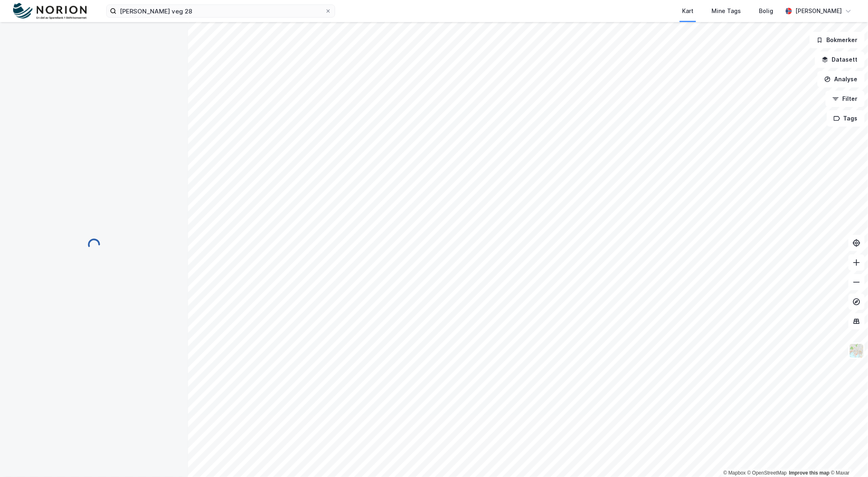  I want to click on img: norion-logo.80e7a08dc31c2e691866.png, so click(50, 11).